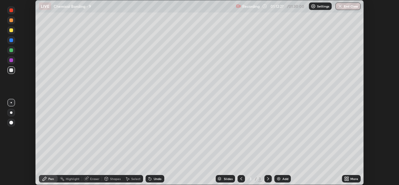 This screenshot has height=185, width=399. I want to click on div: Select, so click(136, 179).